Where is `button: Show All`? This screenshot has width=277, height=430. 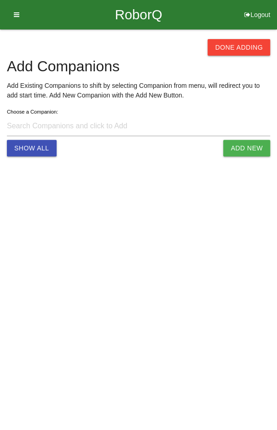 button: Show All is located at coordinates (32, 148).